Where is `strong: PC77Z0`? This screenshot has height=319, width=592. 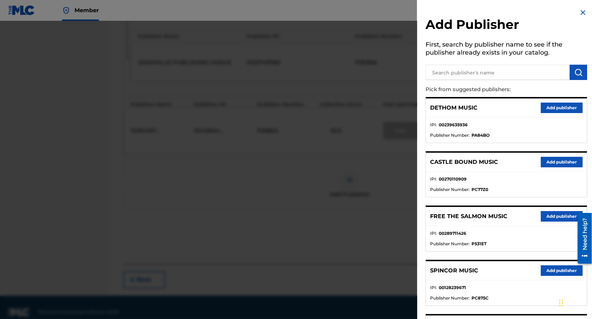
strong: PC77Z0 is located at coordinates (480, 190).